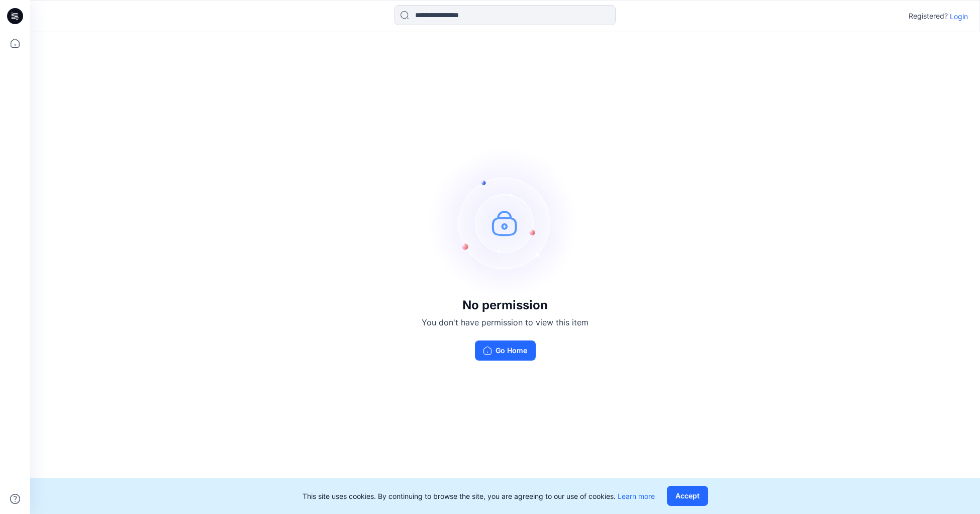 The image size is (980, 514). Describe the element at coordinates (959, 16) in the screenshot. I see `p: Login` at that location.